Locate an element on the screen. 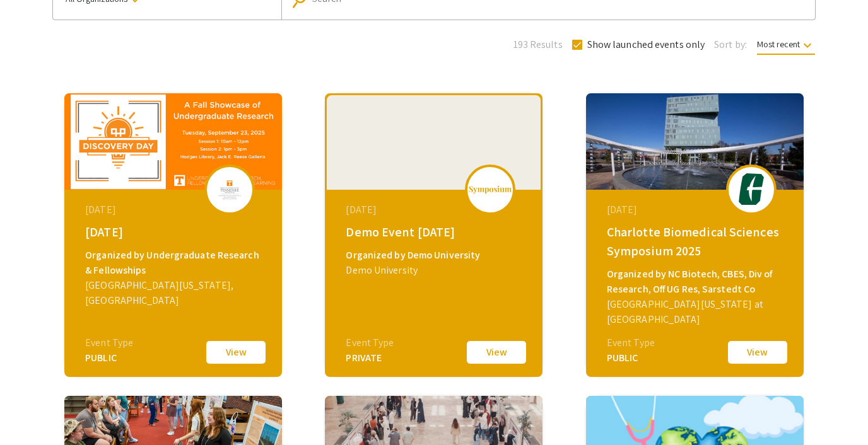  div: Organized by Demo University is located at coordinates (435, 256).